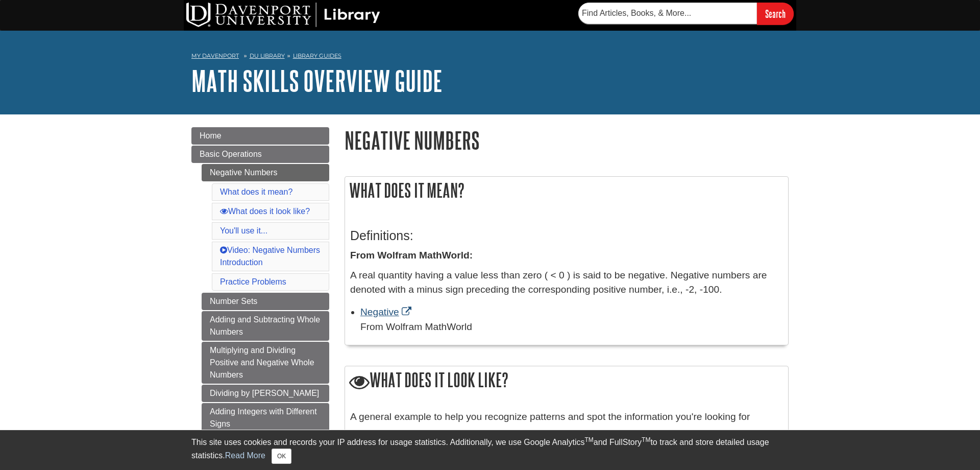 This screenshot has height=470, width=980. I want to click on img: DU Library, so click(283, 15).